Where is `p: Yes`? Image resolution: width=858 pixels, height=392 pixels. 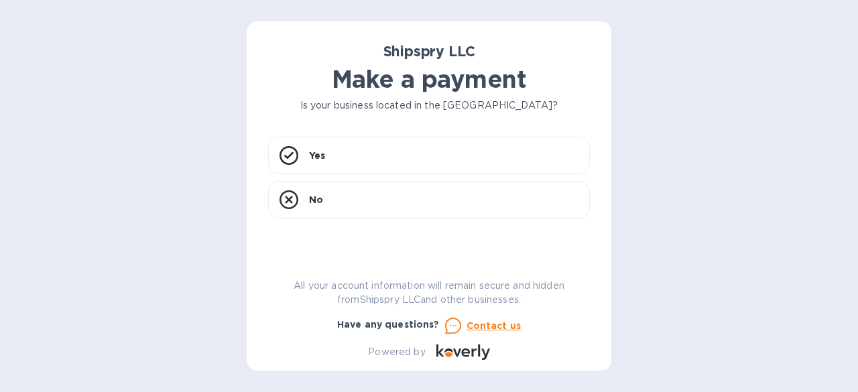 p: Yes is located at coordinates (317, 156).